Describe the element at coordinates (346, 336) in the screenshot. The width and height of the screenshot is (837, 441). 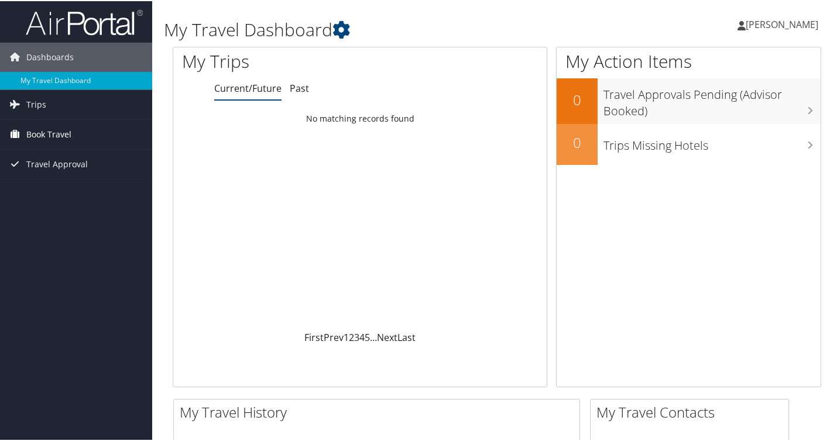
I see `a: 1` at that location.